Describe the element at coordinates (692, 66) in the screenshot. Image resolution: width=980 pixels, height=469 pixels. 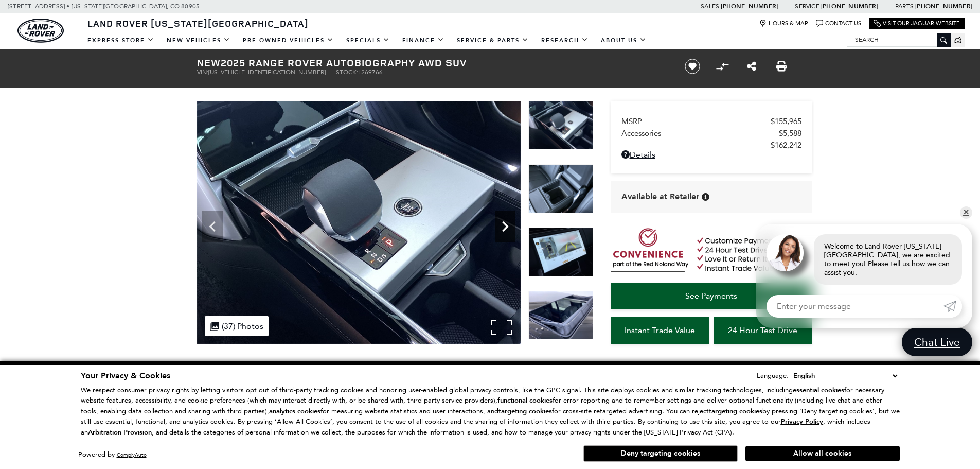
I see `button: Save vehicle` at that location.